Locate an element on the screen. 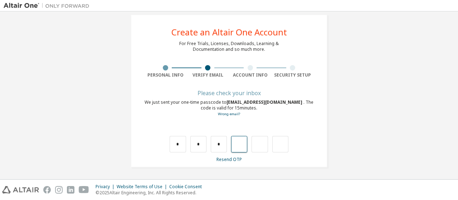 The width and height of the screenshot is (458, 200). div: Account Info is located at coordinates (250, 75).